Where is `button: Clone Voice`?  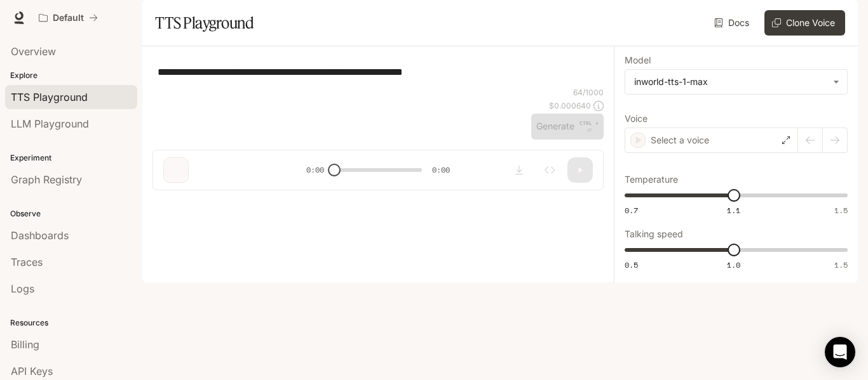
button: Clone Voice is located at coordinates (805, 23).